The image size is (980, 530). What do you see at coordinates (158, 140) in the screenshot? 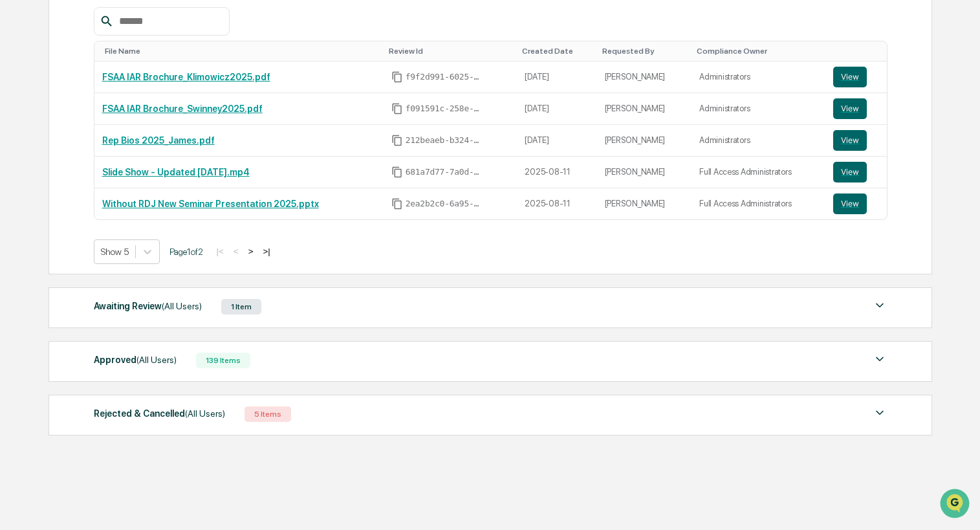
I see `a: Rep Bios 2025_James.pdf` at bounding box center [158, 140].